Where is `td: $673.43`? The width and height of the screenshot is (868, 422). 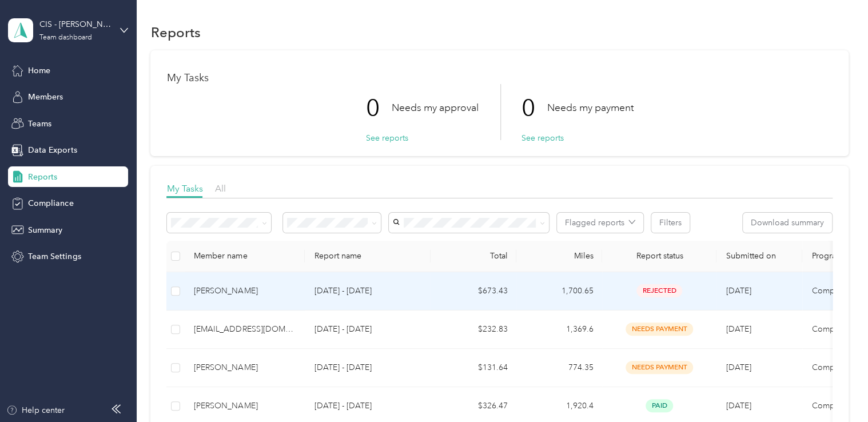
td: $673.43 is located at coordinates (473, 290).